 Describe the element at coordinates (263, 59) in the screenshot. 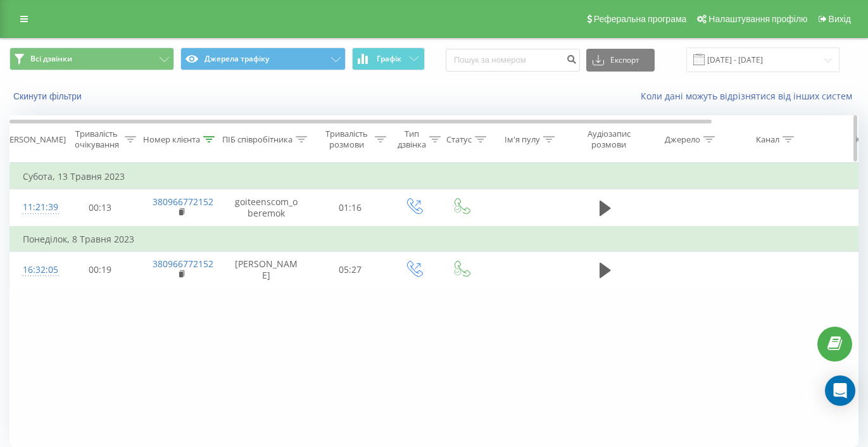

I see `button: Джерела трафіку` at that location.